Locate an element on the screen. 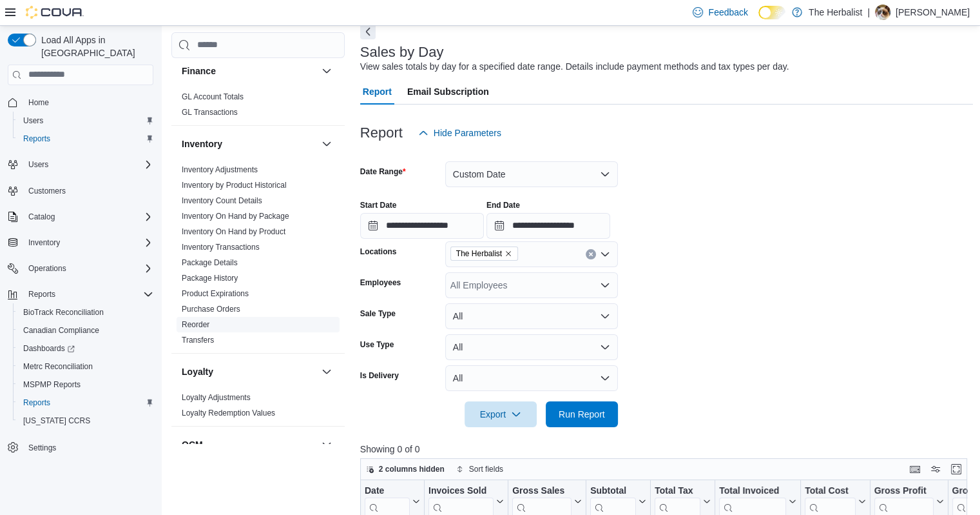 The image size is (980, 515). span: Run Report is located at coordinates (582, 414).